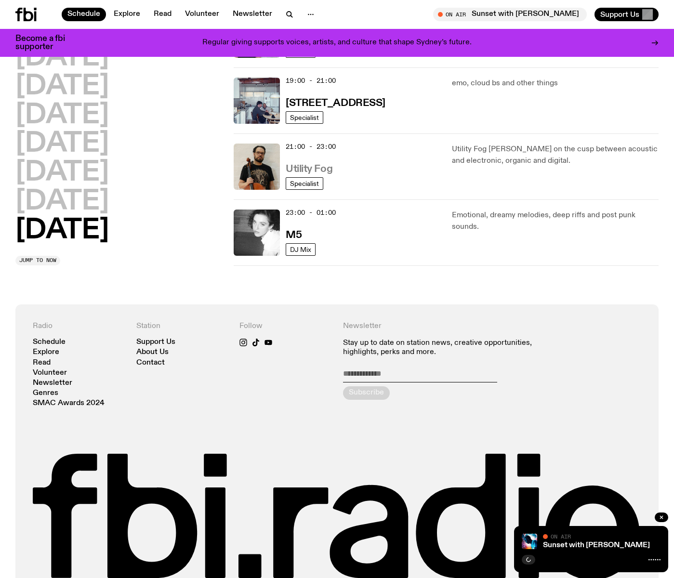 This screenshot has width=674, height=578. I want to click on h3: M5, so click(293, 235).